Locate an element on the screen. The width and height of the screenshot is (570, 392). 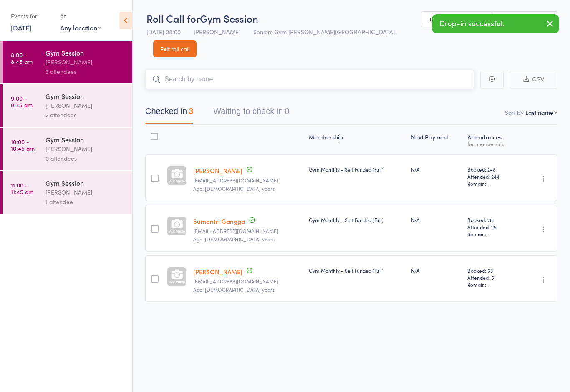
span: Booked: 28 is located at coordinates (491, 219).